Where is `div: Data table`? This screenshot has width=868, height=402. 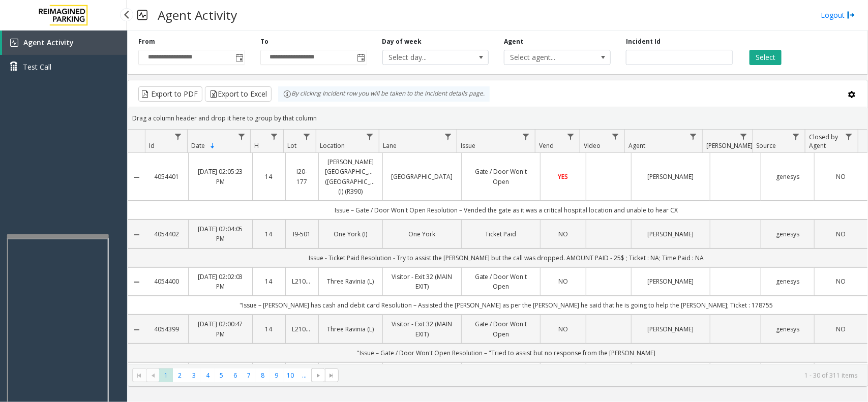
div: Data table is located at coordinates (498, 247).